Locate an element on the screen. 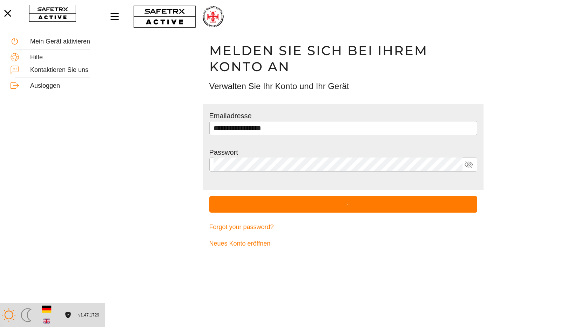  img: ModeLight.svg is located at coordinates (9, 315).